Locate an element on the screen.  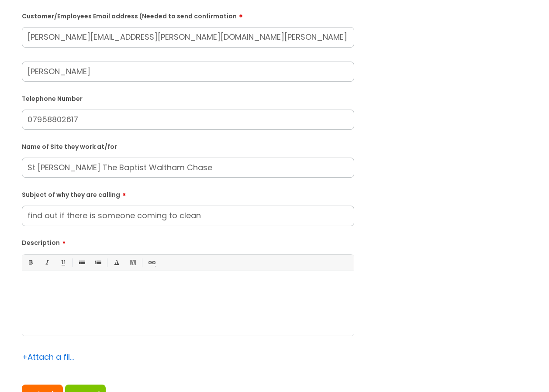
a: Back Color is located at coordinates (132, 262).